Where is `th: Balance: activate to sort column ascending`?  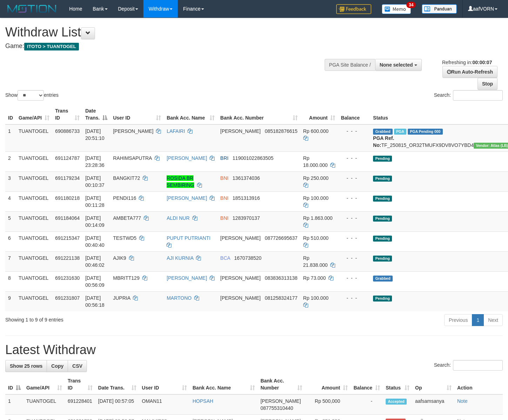
th: Balance: activate to sort column ascending is located at coordinates (367, 384).